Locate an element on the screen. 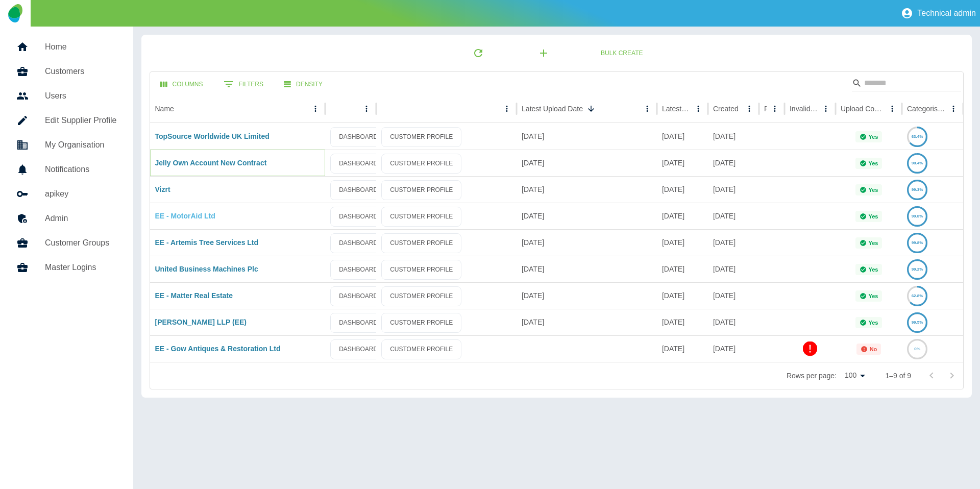 The height and width of the screenshot is (489, 980). div: Latest Usage is located at coordinates (676, 109).